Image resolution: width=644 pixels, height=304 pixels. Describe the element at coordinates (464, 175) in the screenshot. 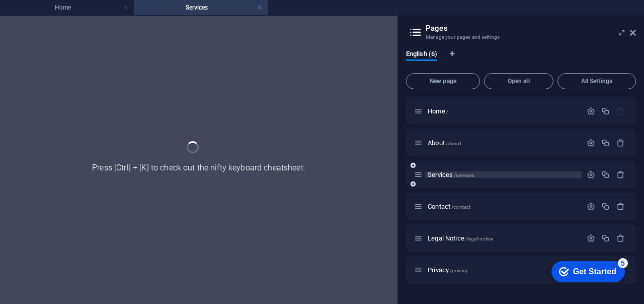

I see `span: /services` at that location.